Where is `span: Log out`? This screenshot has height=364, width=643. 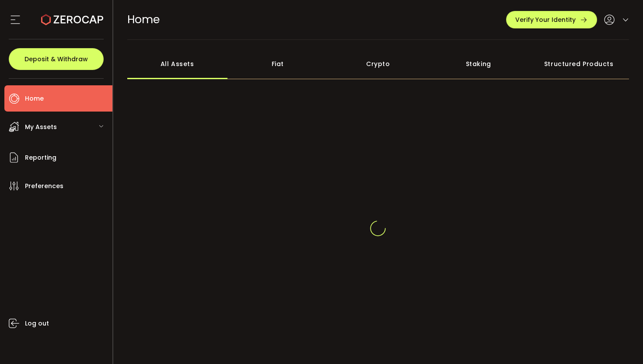 span: Log out is located at coordinates (37, 323).